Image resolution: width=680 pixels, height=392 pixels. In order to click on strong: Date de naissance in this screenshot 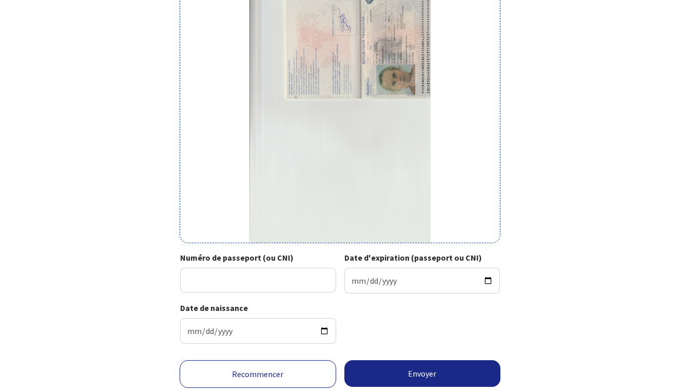, I will do `click(214, 308)`.